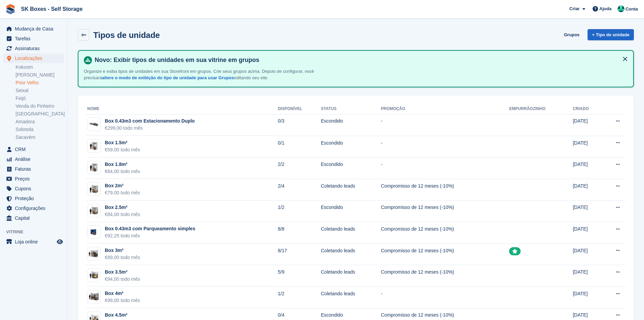 The height and width of the screenshot is (320, 644). Describe the element at coordinates (35, 179) in the screenshot. I see `span: Preços` at that location.